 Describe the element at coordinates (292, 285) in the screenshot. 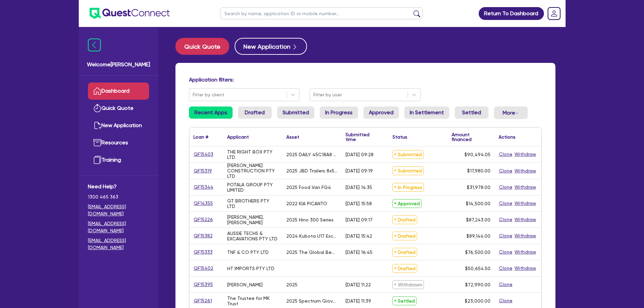

I see `div: 2025` at that location.